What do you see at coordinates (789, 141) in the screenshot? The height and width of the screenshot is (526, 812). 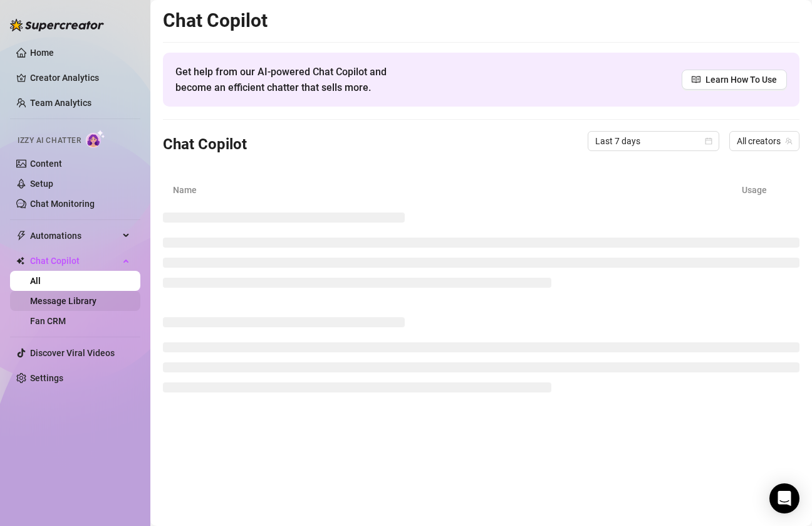 I see `span: team` at bounding box center [789, 141].